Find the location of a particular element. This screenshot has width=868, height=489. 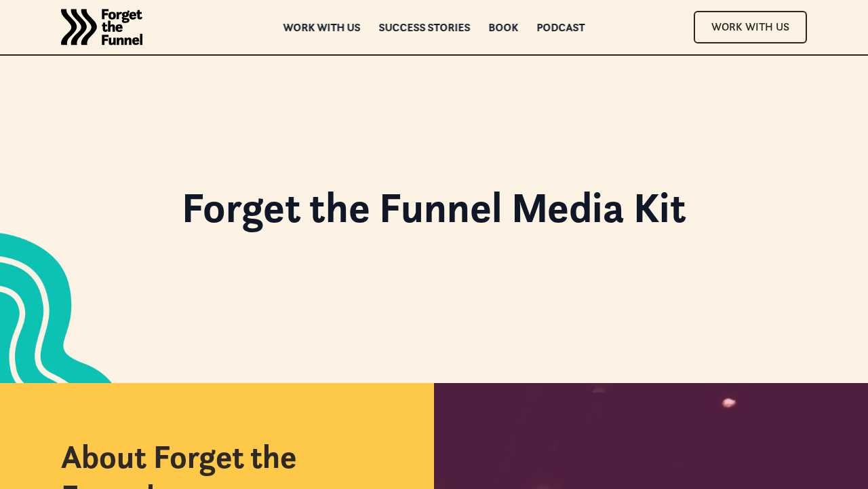

div: Work with us is located at coordinates (322, 27).